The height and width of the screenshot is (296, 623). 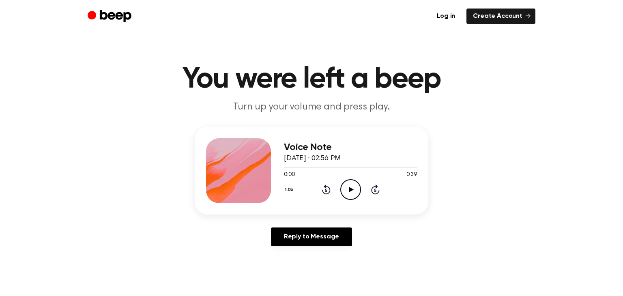 What do you see at coordinates (312, 107) in the screenshot?
I see `p: Turn up your volume and press play.` at bounding box center [312, 107].